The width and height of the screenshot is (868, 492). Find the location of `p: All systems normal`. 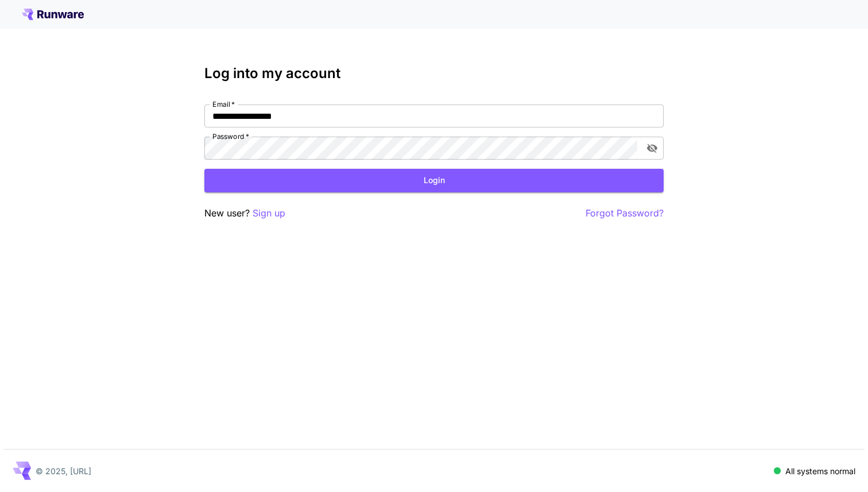

p: All systems normal is located at coordinates (821, 471).